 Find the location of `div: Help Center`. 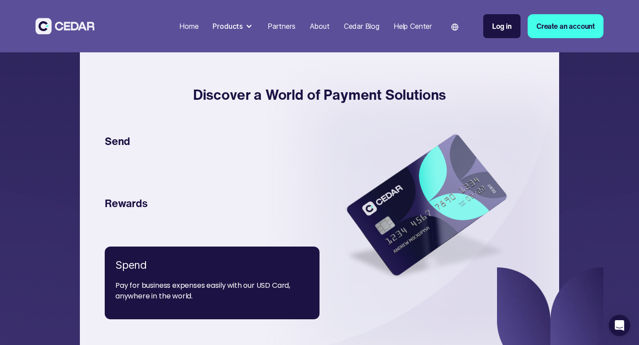

div: Help Center is located at coordinates (413, 26).